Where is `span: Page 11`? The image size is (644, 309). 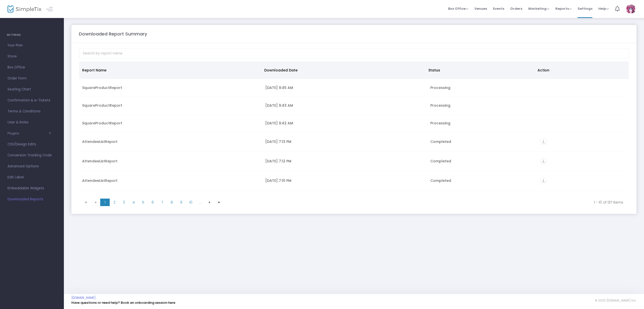
span: Page 11 is located at coordinates (200, 202).